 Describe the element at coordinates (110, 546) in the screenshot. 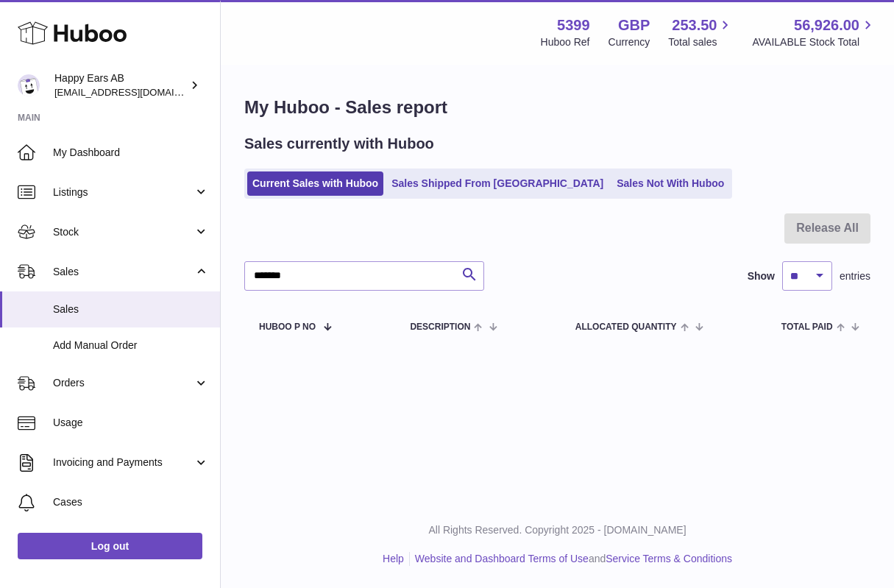

I see `a: Log out` at that location.